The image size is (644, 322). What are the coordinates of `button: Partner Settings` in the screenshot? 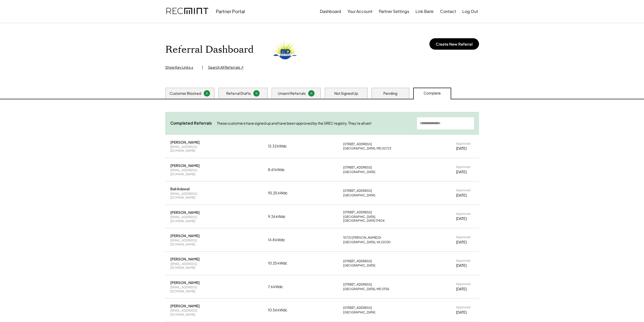 It's located at (394, 11).